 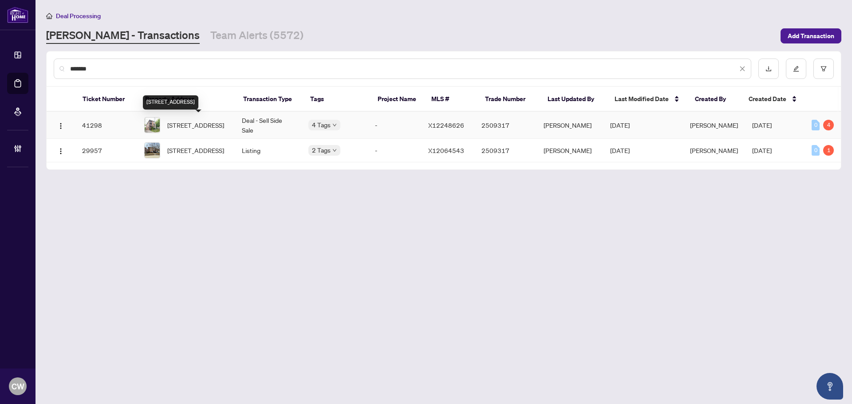 What do you see at coordinates (743, 69) in the screenshot?
I see `span: close` at bounding box center [743, 69].